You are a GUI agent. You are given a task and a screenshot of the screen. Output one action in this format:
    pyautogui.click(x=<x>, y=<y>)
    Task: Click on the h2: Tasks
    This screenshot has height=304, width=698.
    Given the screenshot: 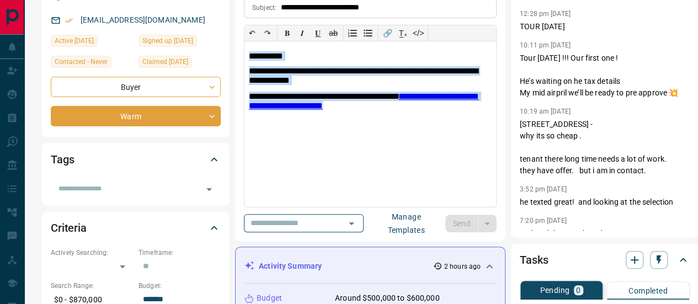 What is the action you would take?
    pyautogui.click(x=534, y=260)
    